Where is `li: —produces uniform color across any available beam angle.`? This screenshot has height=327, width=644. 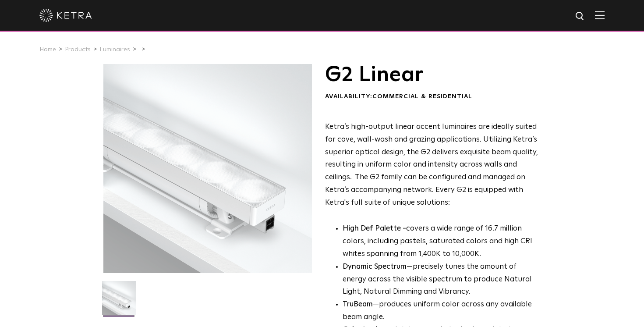
li: —produces uniform color across any available beam angle. is located at coordinates (440, 311).